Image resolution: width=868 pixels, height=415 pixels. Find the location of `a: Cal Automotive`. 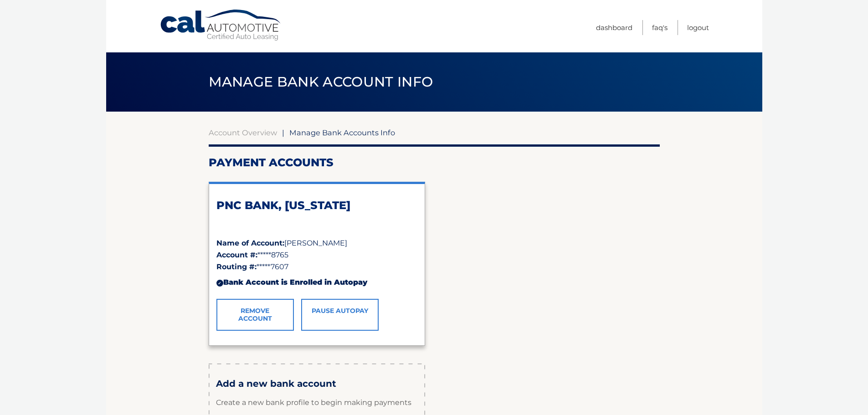

a: Cal Automotive is located at coordinates (221, 25).